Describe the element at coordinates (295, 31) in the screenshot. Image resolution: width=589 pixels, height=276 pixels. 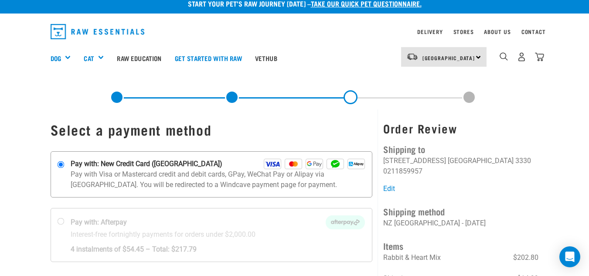
I see `nav: dropdown navigation` at that location.